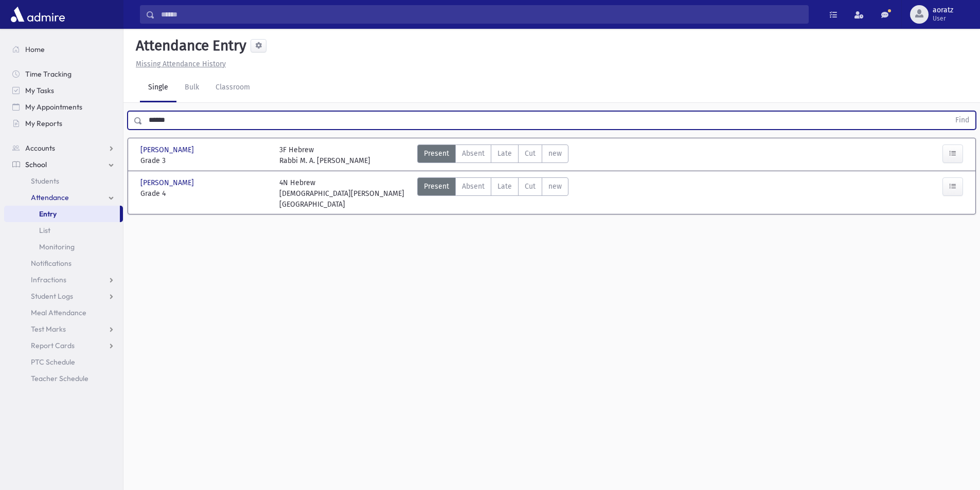  What do you see at coordinates (943, 11) in the screenshot?
I see `span: aoratz` at bounding box center [943, 11].